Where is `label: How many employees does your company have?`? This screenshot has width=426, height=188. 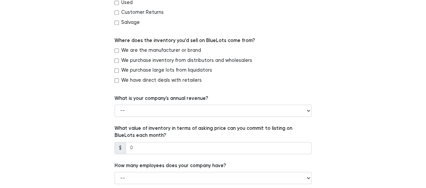
label: How many employees does your company have? is located at coordinates (170, 166).